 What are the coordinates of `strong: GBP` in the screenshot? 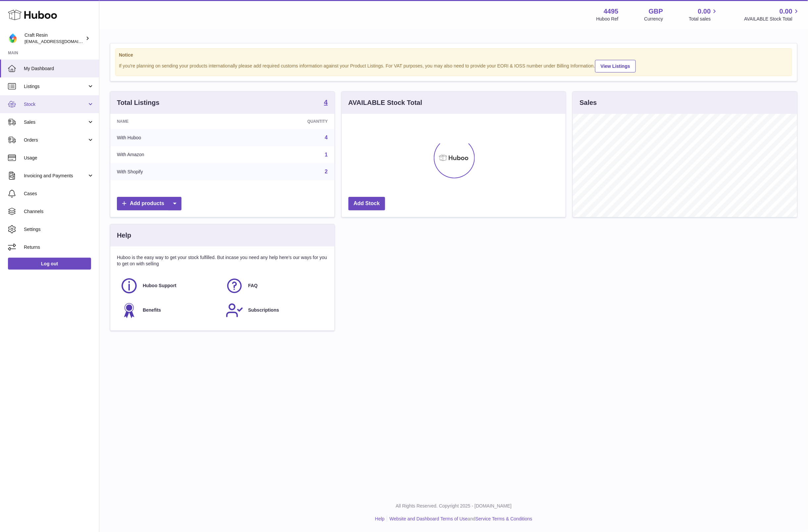 It's located at (656, 11).